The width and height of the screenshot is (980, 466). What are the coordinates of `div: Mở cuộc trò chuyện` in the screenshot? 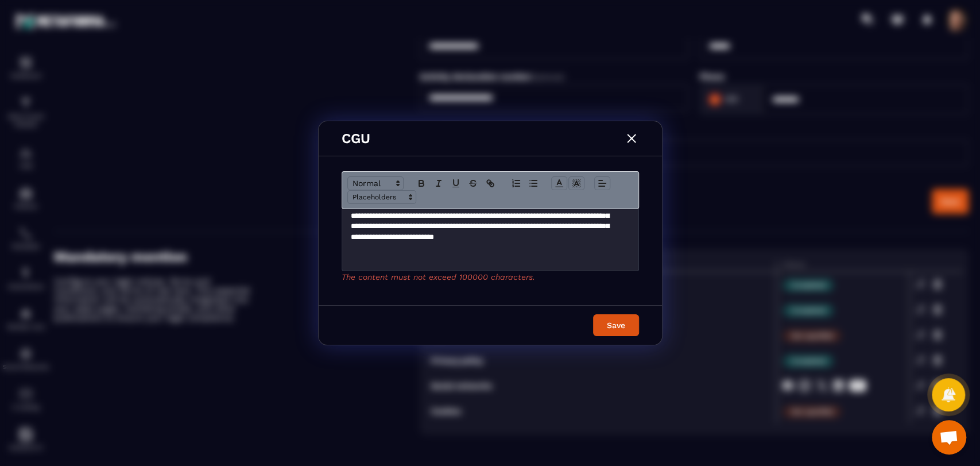 It's located at (949, 438).